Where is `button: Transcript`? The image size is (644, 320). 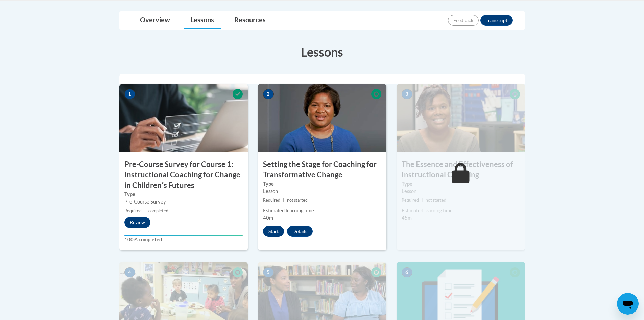
button: Transcript is located at coordinates (496, 20).